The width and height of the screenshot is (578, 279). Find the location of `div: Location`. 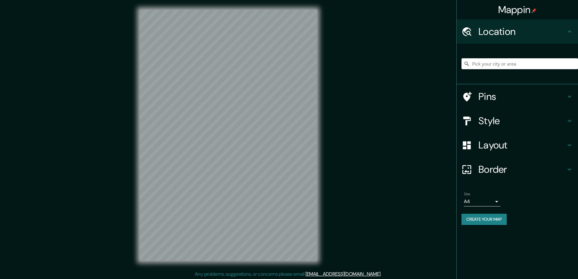

div: Location is located at coordinates (517, 32).